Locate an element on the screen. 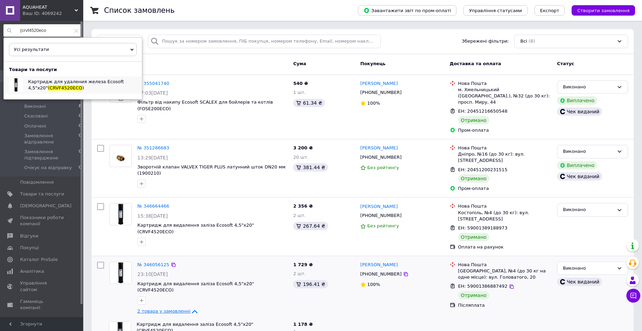 The image size is (642, 331). span: Усі результати is located at coordinates (31, 49).